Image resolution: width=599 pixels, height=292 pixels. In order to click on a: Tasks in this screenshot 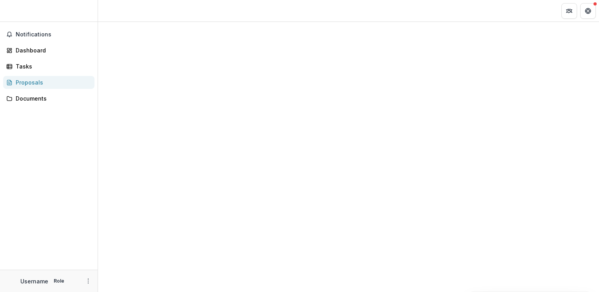, I will do `click(49, 66)`.